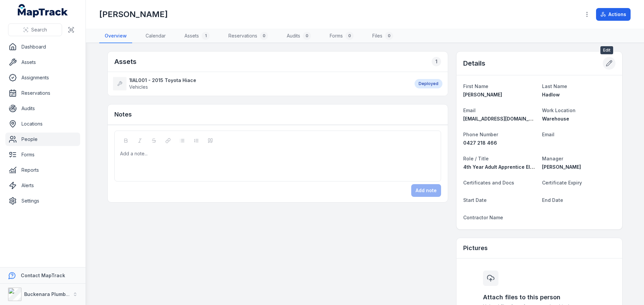  What do you see at coordinates (475, 200) in the screenshot?
I see `span: Start Date` at bounding box center [475, 200].